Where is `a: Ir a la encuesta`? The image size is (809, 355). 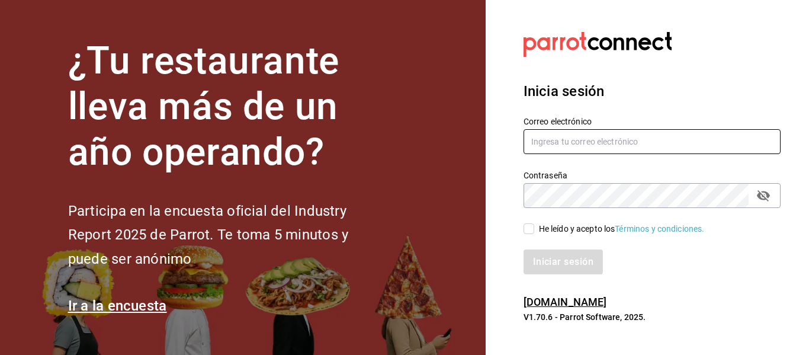
a: Ir a la encuesta is located at coordinates (117, 306).